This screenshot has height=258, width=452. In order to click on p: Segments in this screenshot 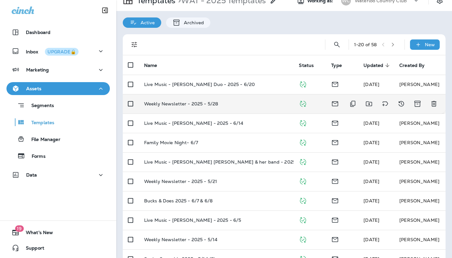, I will do `click(39, 106)`.